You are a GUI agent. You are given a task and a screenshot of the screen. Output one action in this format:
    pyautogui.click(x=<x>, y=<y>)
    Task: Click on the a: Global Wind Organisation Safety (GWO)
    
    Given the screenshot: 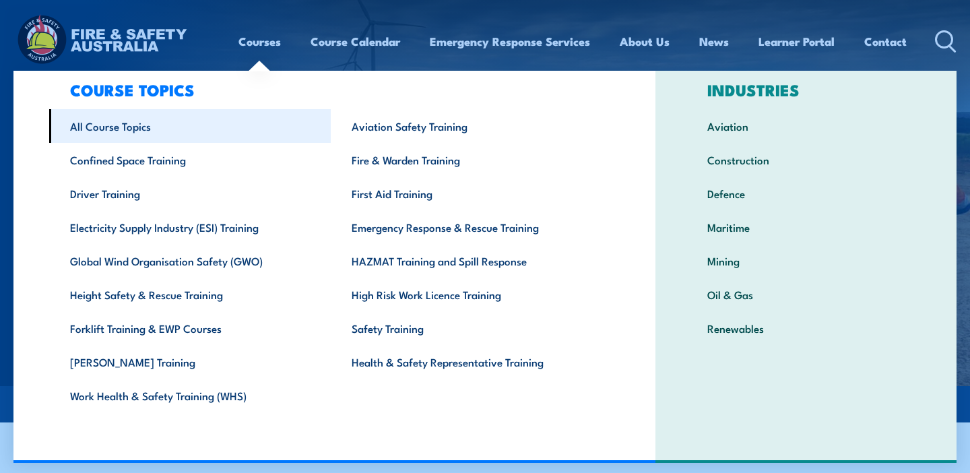 What is the action you would take?
    pyautogui.click(x=190, y=261)
    